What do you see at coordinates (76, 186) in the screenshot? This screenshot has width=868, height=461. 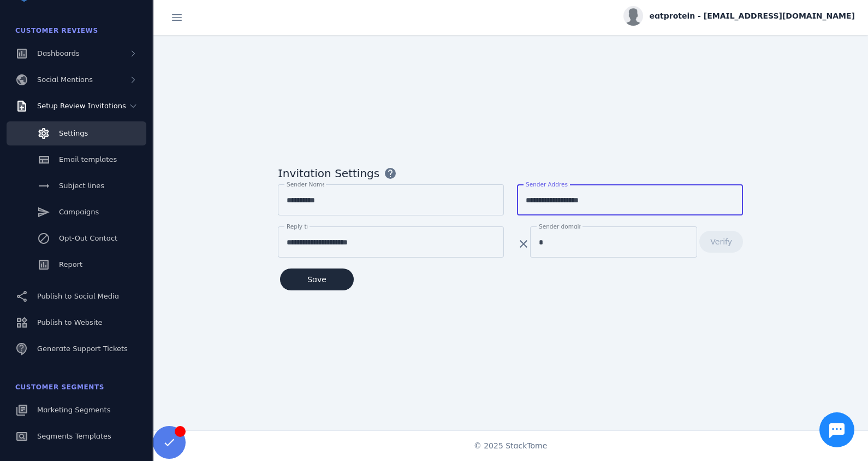 I see `a: Subject lines` at bounding box center [76, 186].